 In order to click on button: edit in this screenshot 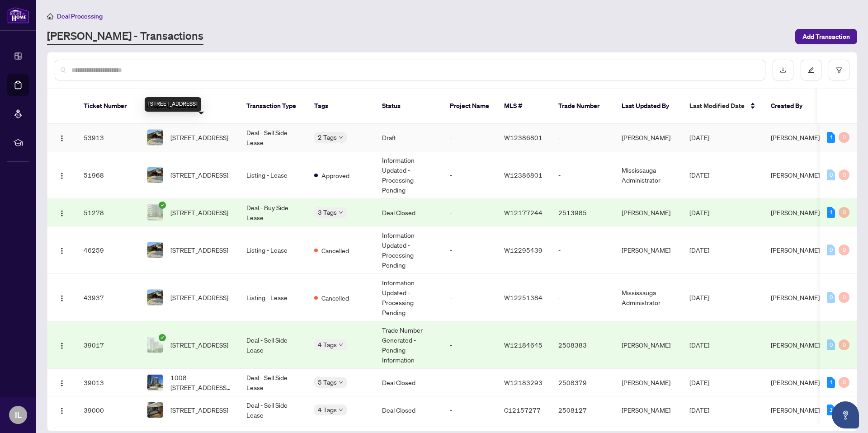, I will do `click(811, 70)`.